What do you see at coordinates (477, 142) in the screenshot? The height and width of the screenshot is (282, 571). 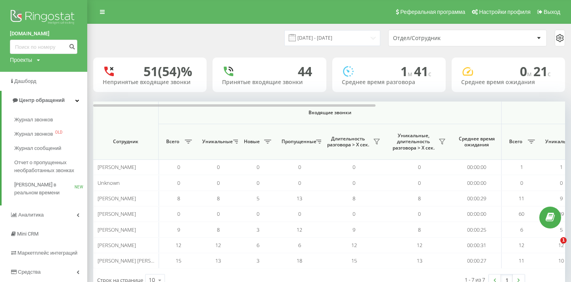 I see `span: Среднее время ожидания` at bounding box center [477, 142].